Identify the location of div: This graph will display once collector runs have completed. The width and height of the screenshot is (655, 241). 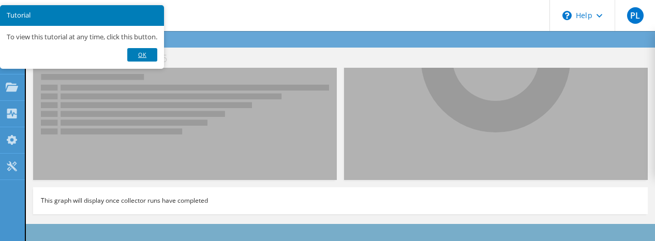
(340, 201).